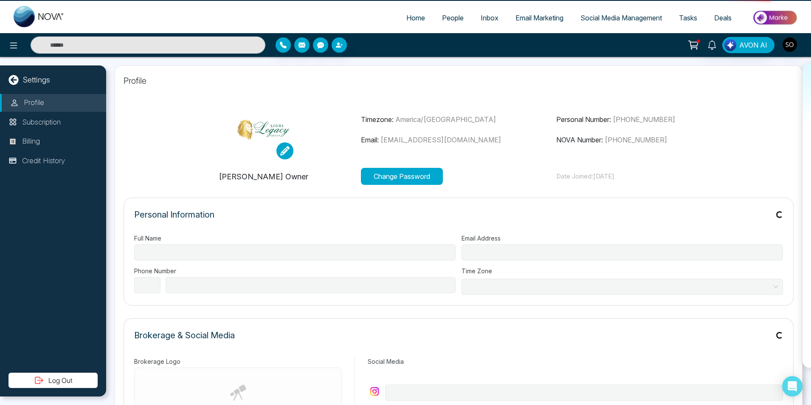 The width and height of the screenshot is (811, 405). What do you see at coordinates (622, 238) in the screenshot?
I see `label: Email Address` at bounding box center [622, 238].